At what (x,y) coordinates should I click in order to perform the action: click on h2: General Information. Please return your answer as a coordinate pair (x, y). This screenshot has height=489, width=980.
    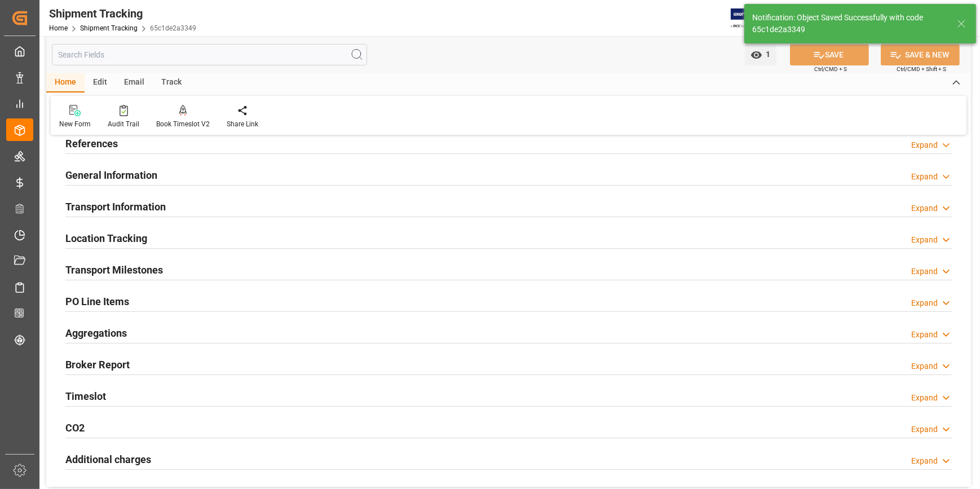
    Looking at the image, I should click on (111, 175).